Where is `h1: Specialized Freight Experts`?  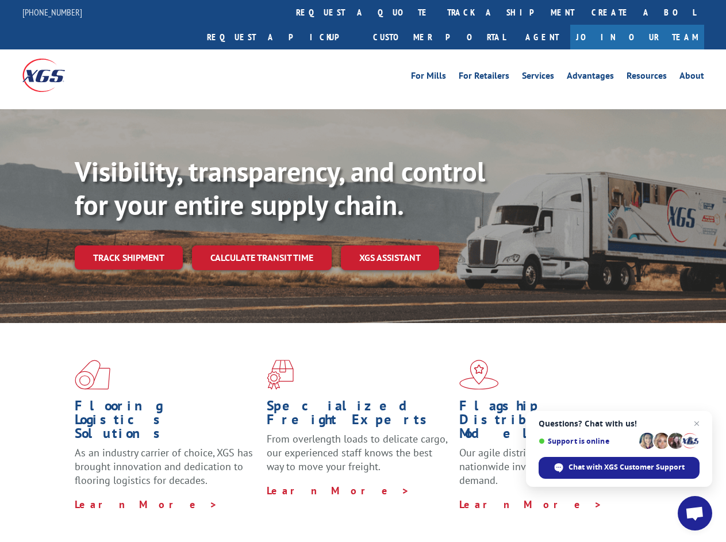
h1: Specialized Freight Experts is located at coordinates (358, 416).